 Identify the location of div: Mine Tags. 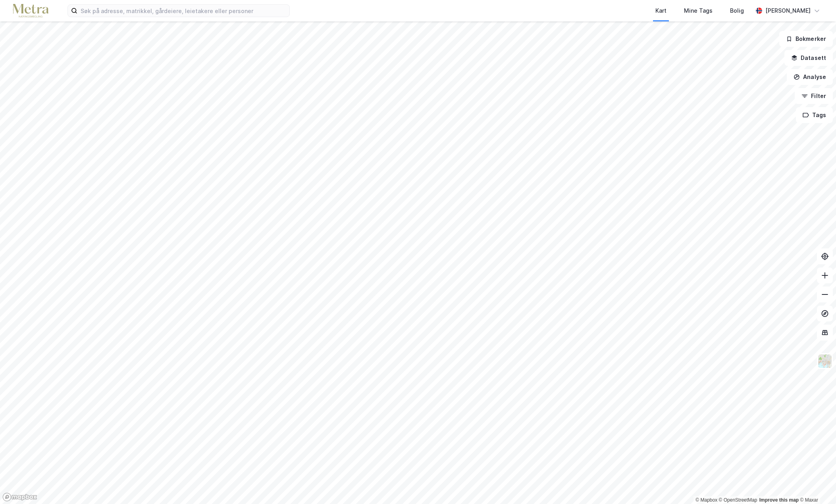
(698, 11).